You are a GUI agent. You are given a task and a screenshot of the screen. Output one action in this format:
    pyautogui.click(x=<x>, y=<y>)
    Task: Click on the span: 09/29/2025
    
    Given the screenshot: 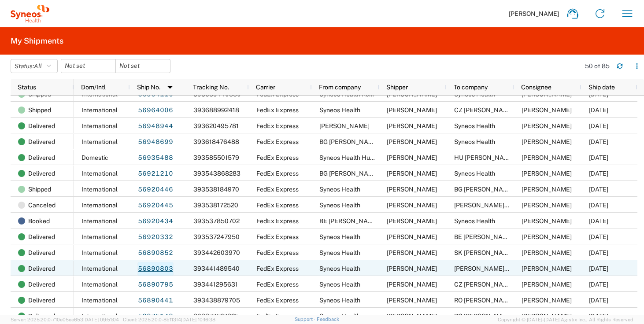 What is the action you would take?
    pyautogui.click(x=598, y=126)
    